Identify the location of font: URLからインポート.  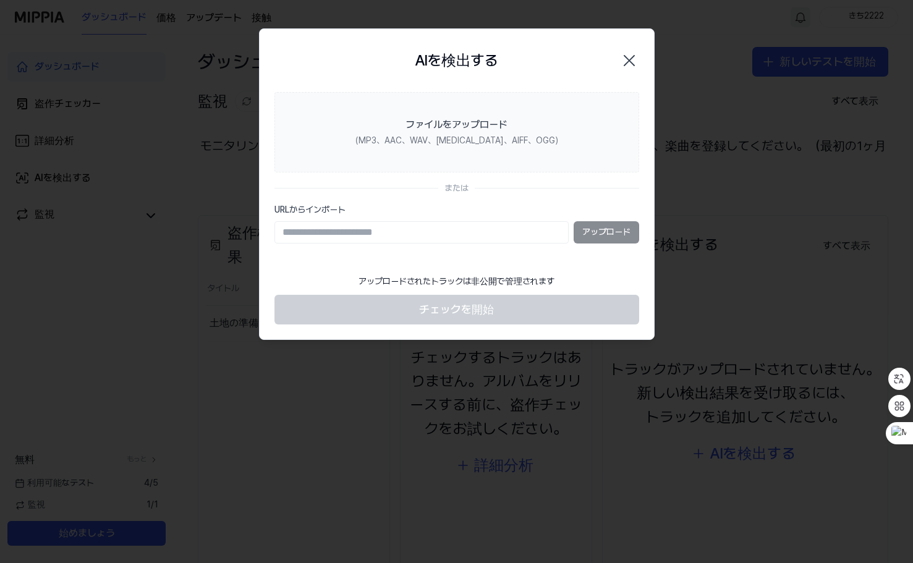
(310, 210).